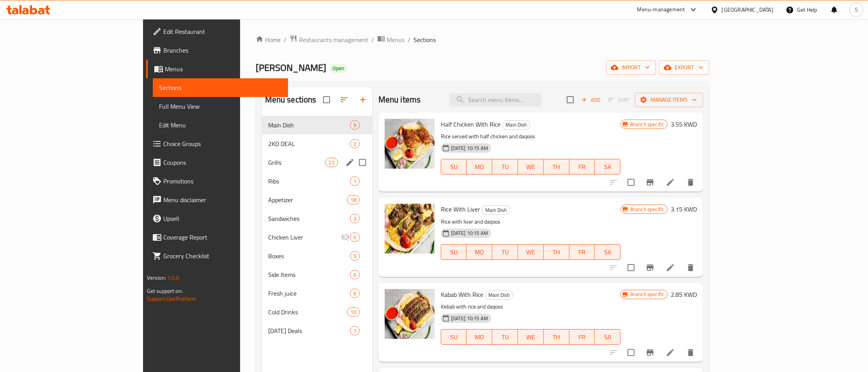 The image size is (868, 372). I want to click on div: Grills22edit, so click(317, 162).